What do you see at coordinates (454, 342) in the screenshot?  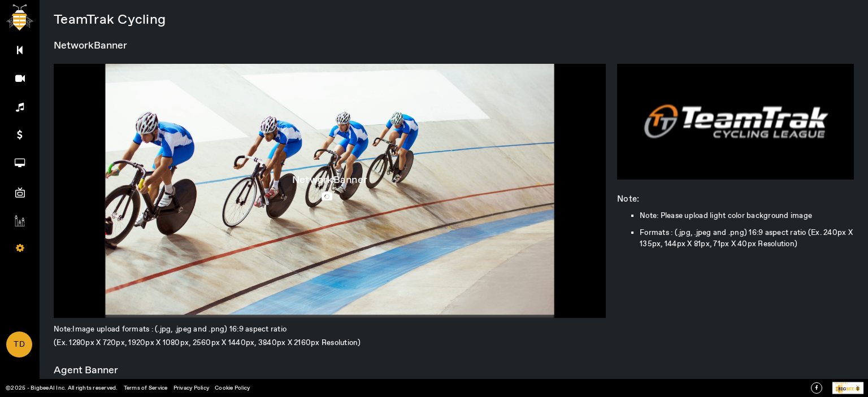 I see `p: (Ex. 1280px X 720px, 1920px X 1080px, 2560px X 1440px, 3840px X 2160px Resolution)` at bounding box center [454, 342].